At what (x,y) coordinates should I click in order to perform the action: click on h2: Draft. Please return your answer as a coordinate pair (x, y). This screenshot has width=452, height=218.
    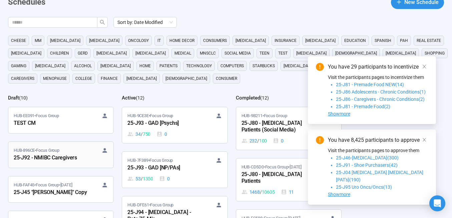
    Looking at the image, I should click on (13, 98).